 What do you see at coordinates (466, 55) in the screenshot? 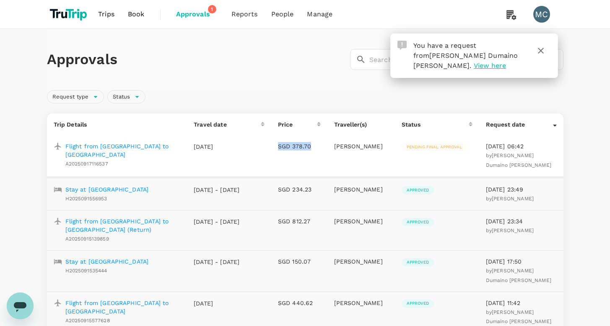
I see `span: You have a request from .` at bounding box center [466, 55].